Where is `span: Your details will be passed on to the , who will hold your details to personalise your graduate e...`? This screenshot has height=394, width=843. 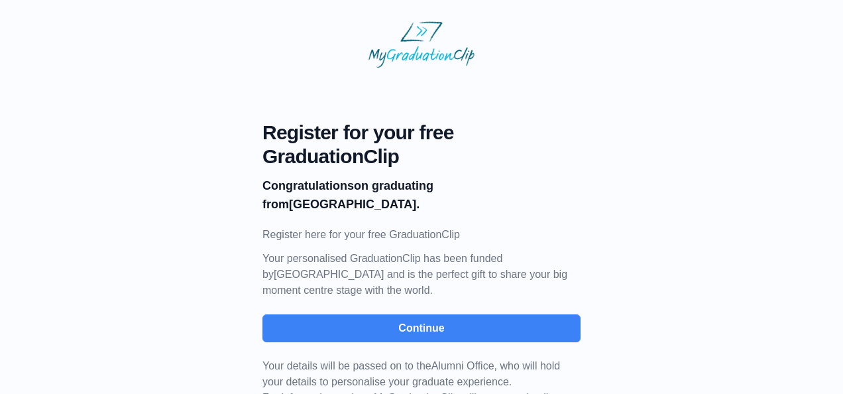
span: Your details will be passed on to the , who will hold your details to personalise your graduate e... is located at coordinates (411, 373).